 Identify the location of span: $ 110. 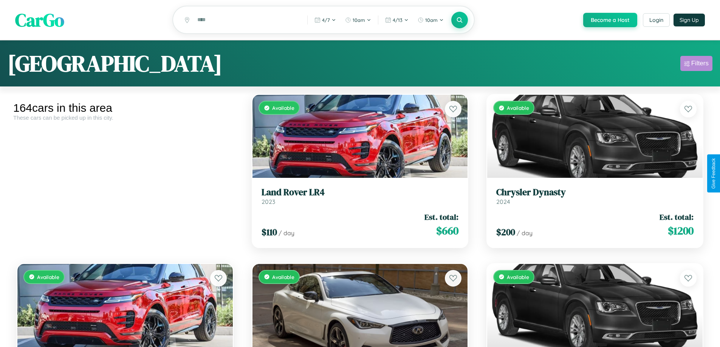
(269, 232).